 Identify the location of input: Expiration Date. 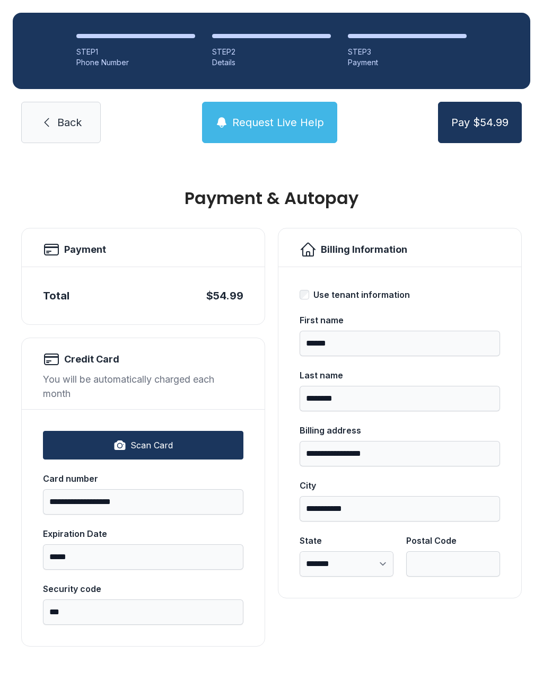
(143, 557).